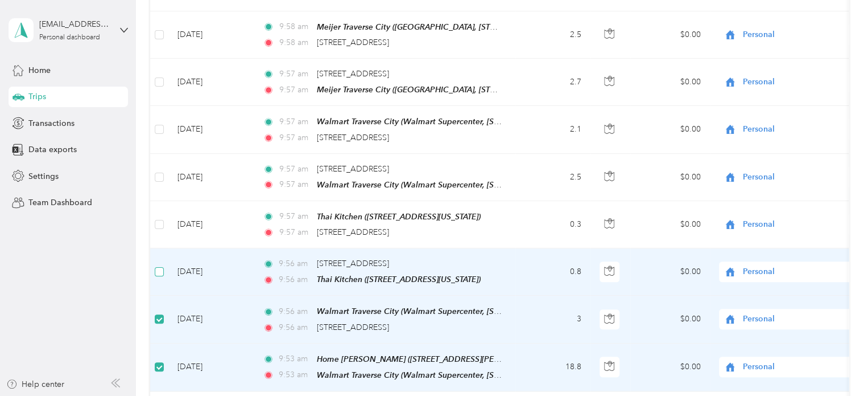 The width and height of the screenshot is (868, 396). Describe the element at coordinates (553, 129) in the screenshot. I see `td: 2.1` at that location.